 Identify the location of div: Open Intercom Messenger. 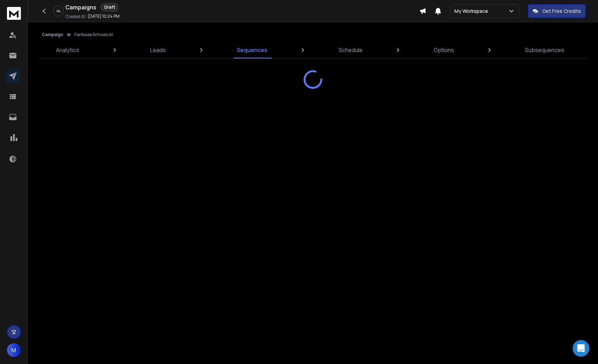
(581, 348).